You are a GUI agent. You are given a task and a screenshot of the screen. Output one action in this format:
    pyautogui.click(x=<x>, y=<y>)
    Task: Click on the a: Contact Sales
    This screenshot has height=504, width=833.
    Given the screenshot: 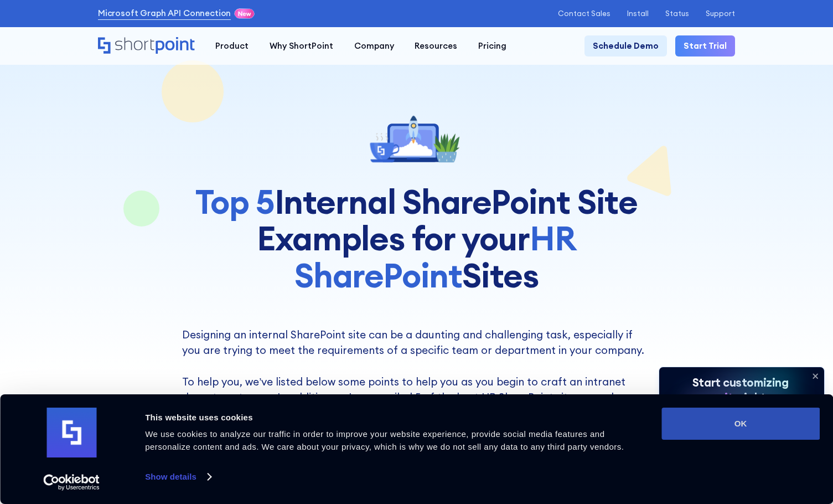 What is the action you would take?
    pyautogui.click(x=584, y=13)
    